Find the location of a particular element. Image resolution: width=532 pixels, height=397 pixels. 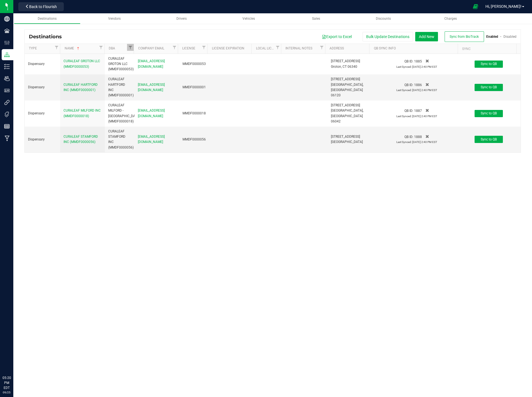

inline-svg: Distribution is located at coordinates (7, 55).